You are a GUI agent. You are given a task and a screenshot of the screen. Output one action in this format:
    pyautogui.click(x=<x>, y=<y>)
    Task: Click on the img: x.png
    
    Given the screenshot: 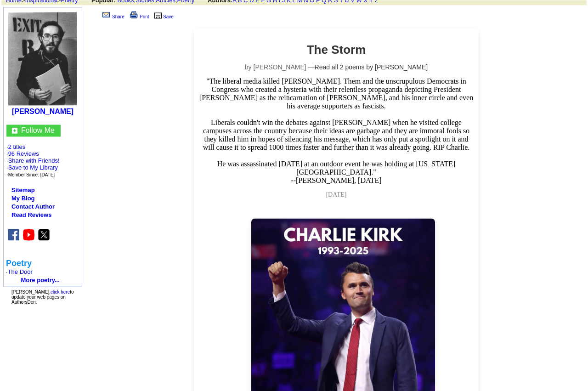 What is the action you would take?
    pyautogui.click(x=43, y=234)
    